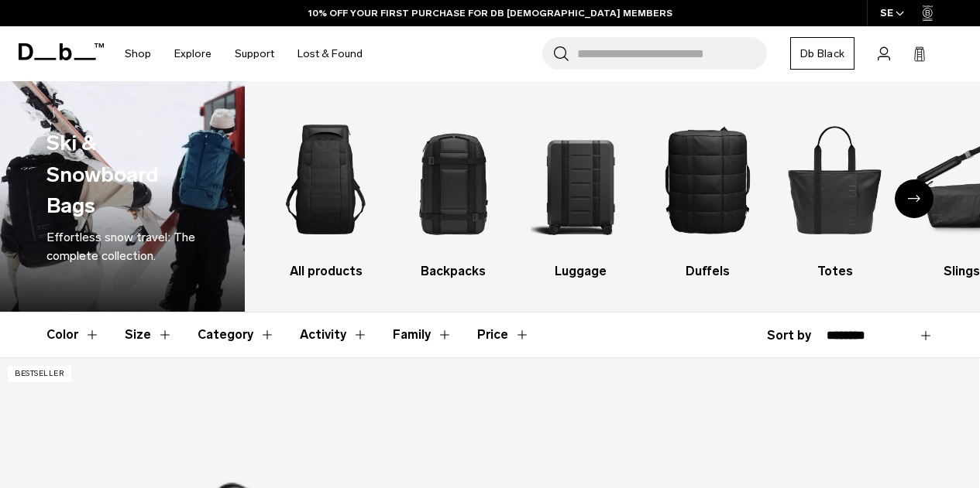  What do you see at coordinates (193, 53) in the screenshot?
I see `a: Explore` at bounding box center [193, 53].